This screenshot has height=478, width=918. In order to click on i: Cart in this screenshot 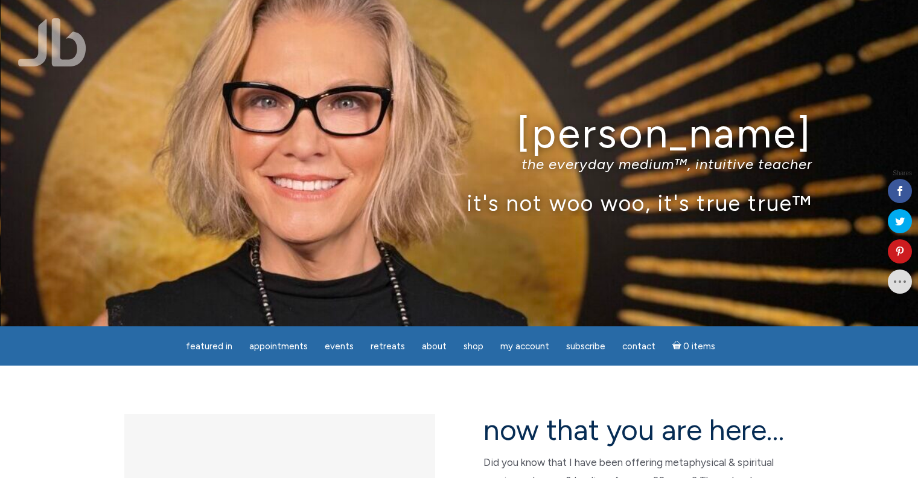, I will do `click(678, 346)`.